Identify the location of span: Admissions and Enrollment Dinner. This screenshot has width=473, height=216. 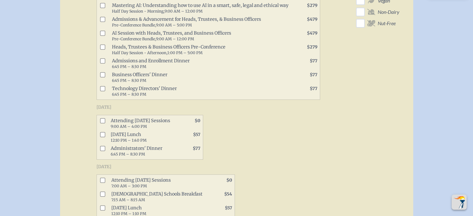
(200, 63).